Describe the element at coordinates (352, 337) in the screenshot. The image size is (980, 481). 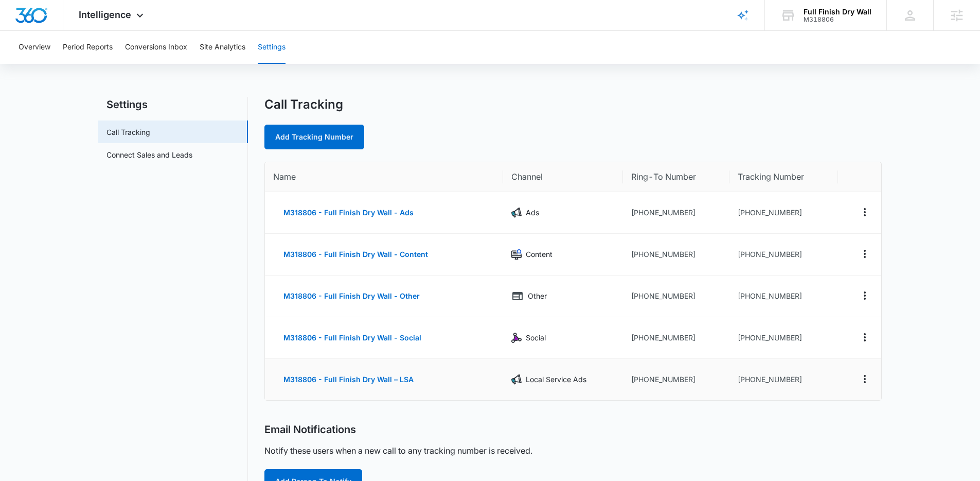
I see `button: M318806 - Full Finish Dry Wall - Social` at that location.